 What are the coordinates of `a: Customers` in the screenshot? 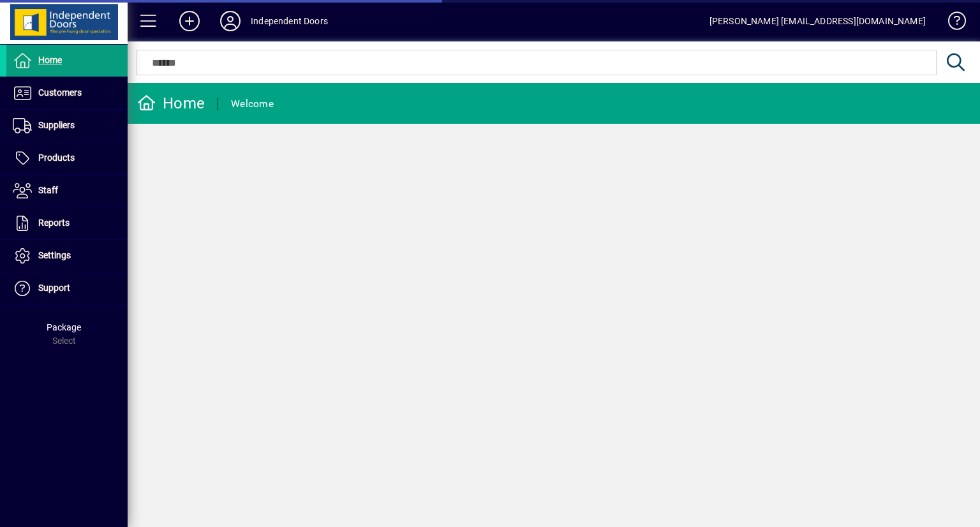 It's located at (67, 93).